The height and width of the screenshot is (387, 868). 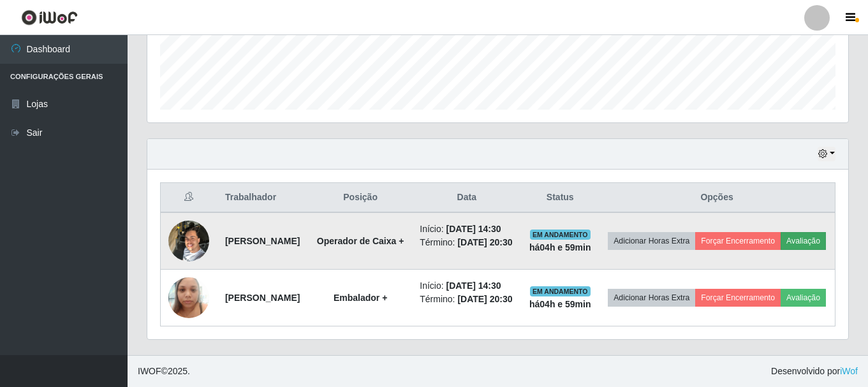 I want to click on th: Posição, so click(x=360, y=198).